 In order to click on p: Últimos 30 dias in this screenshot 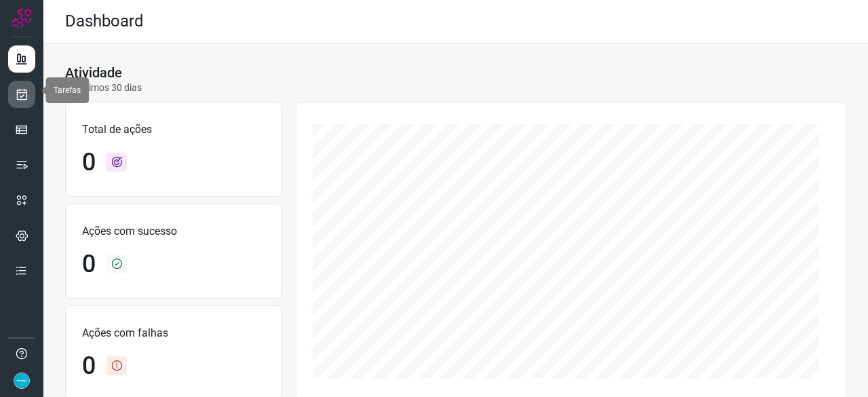, I will do `click(103, 87)`.